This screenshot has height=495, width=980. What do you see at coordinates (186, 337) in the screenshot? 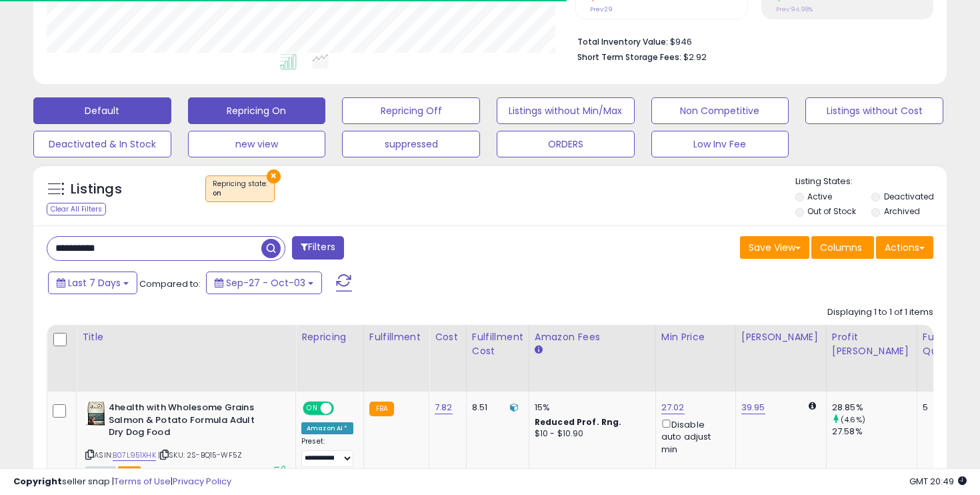
I see `div: Title` at bounding box center [186, 337].